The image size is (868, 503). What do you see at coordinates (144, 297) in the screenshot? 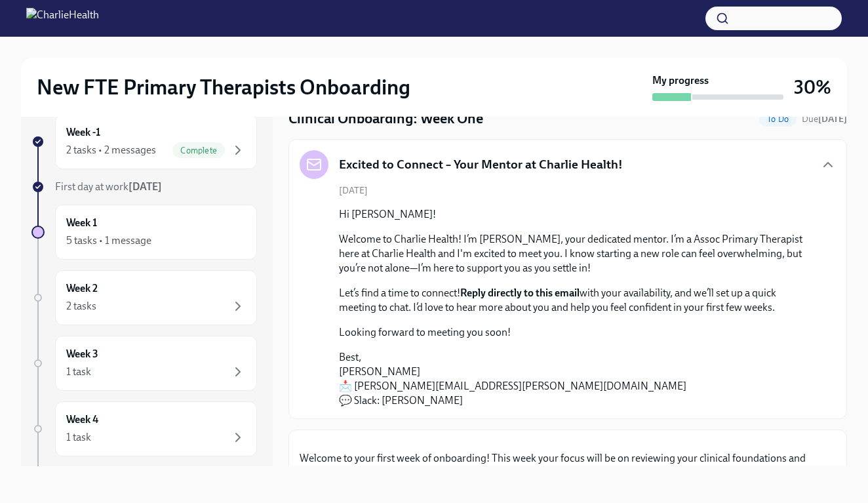
I see `a: Week 22 tasks` at bounding box center [144, 297].